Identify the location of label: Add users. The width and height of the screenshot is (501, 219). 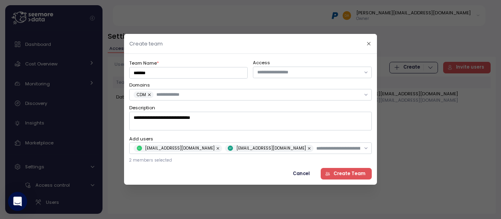
(250, 139).